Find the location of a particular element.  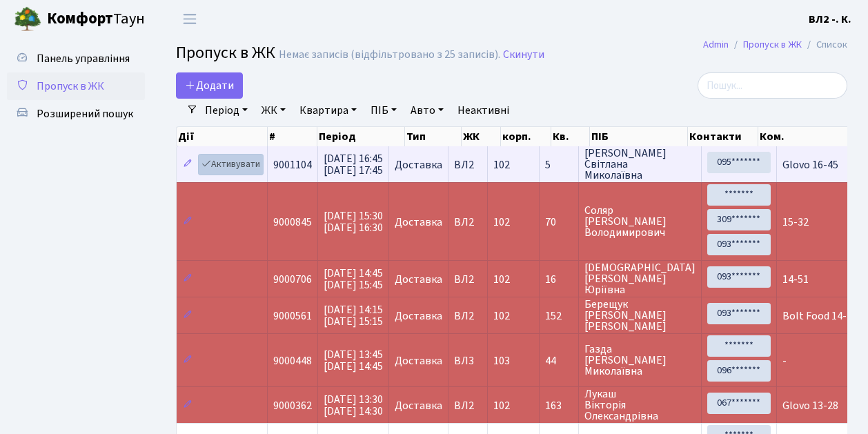

a: Admin is located at coordinates (716, 44).